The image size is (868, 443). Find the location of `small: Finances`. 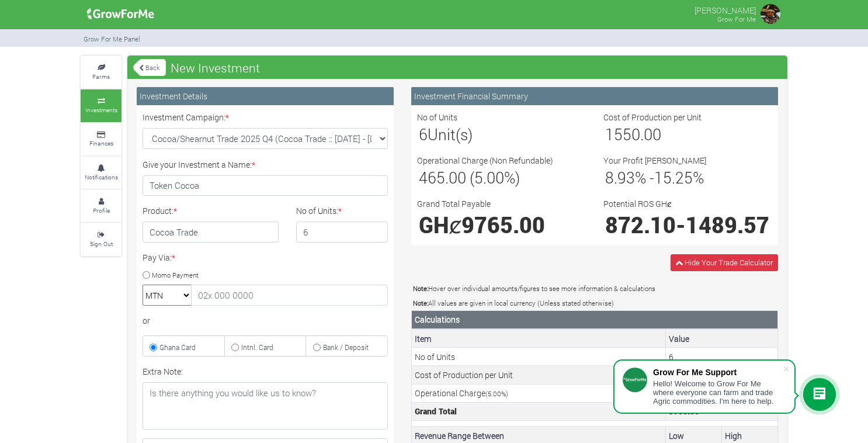

small: Finances is located at coordinates (101, 143).